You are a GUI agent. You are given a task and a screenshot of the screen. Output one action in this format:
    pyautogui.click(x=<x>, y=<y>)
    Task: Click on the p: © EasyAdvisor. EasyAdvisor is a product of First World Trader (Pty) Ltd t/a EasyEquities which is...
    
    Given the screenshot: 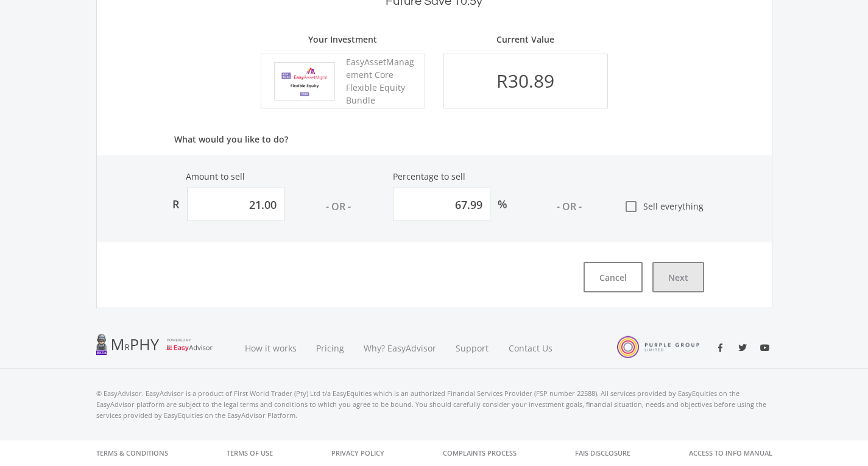 What is the action you would take?
    pyautogui.click(x=434, y=405)
    